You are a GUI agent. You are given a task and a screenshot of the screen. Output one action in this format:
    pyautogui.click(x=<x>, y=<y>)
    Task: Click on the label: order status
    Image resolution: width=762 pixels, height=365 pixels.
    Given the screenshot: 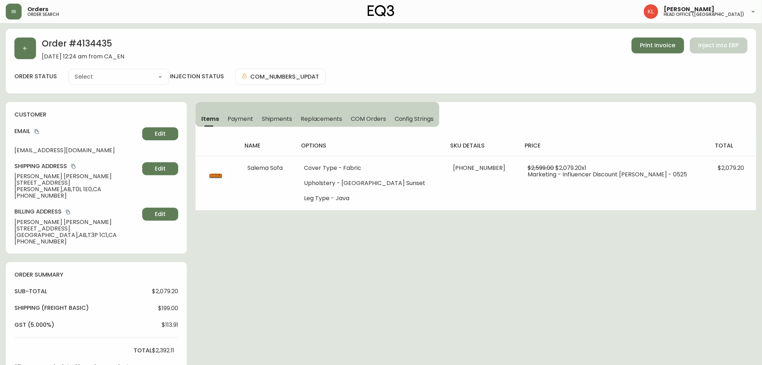 What is the action you would take?
    pyautogui.click(x=36, y=76)
    